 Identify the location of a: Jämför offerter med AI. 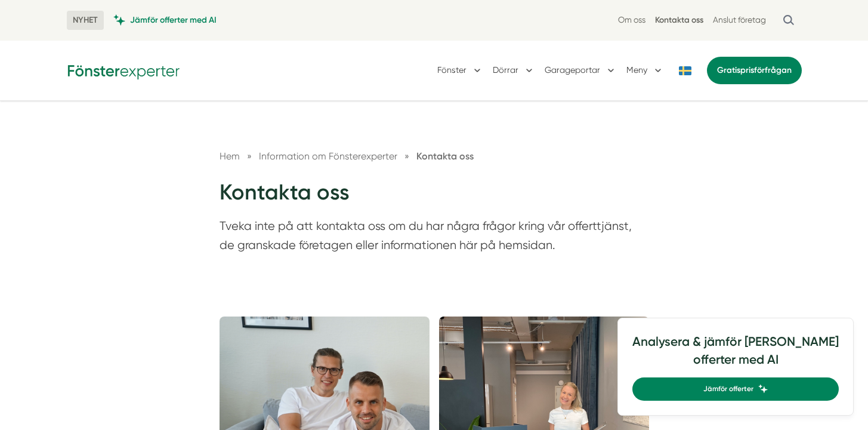
(165, 20).